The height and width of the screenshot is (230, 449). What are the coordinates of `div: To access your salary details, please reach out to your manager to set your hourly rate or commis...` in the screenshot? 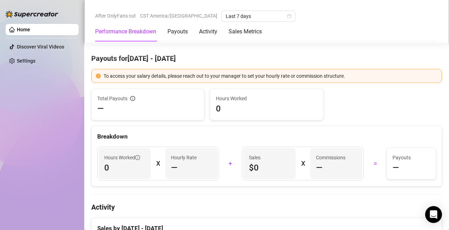 It's located at (270, 76).